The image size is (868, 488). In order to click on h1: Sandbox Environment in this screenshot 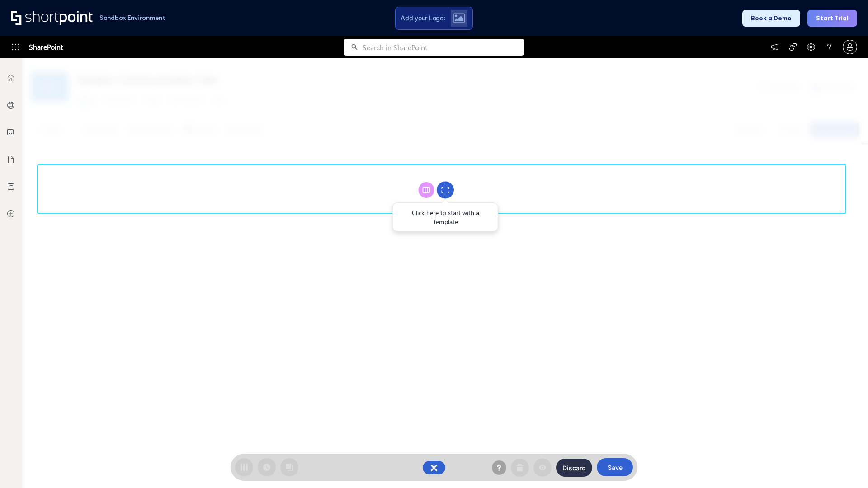, I will do `click(133, 17)`.